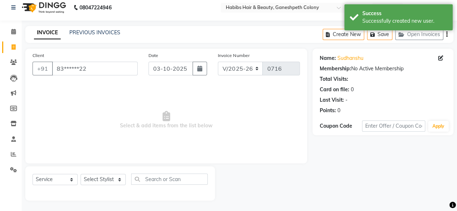 Image resolution: width=457 pixels, height=211 pixels. I want to click on div: Points:, so click(328, 111).